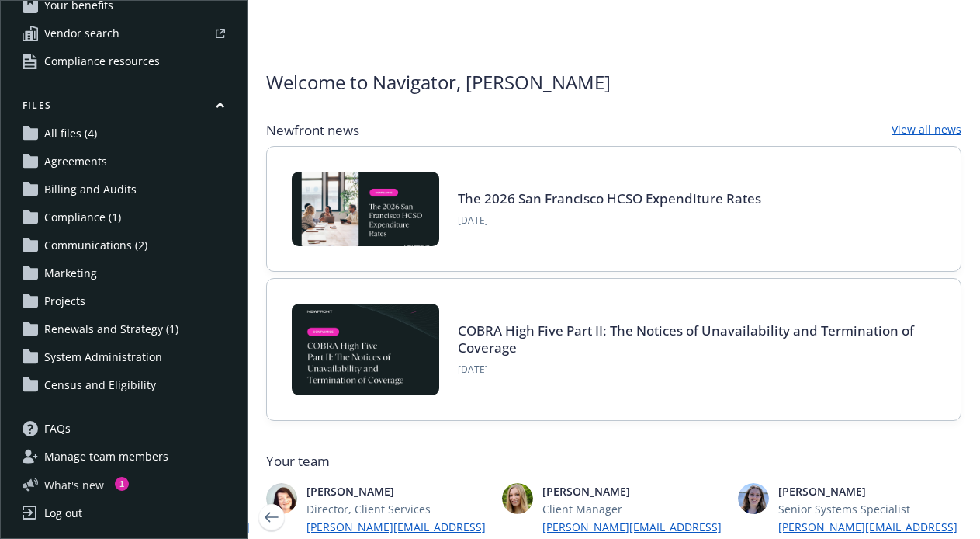  Describe the element at coordinates (366, 209) in the screenshot. I see `a: BLOG+Card Image - Compliance - 2026 SF HCSO Expenditure Rates - 08-26-25.jpg` at that location.